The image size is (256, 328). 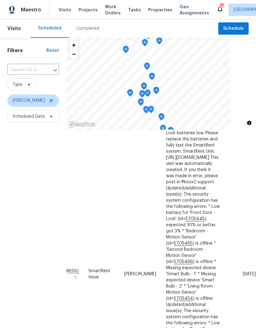 I want to click on div: Reset, so click(x=52, y=51).